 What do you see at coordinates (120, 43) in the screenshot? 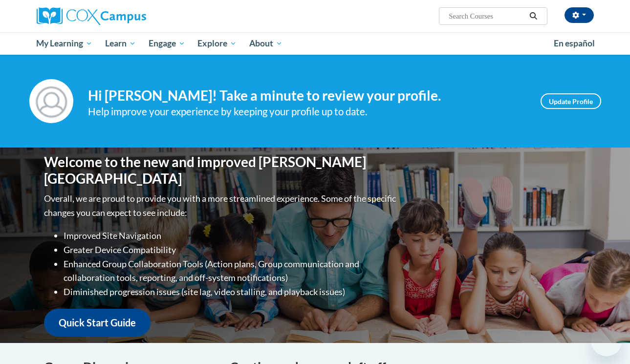
I see `span: Learn` at bounding box center [120, 43].